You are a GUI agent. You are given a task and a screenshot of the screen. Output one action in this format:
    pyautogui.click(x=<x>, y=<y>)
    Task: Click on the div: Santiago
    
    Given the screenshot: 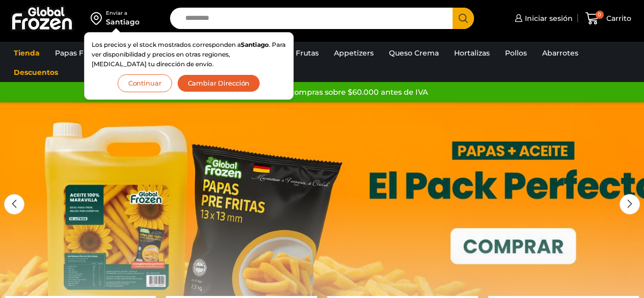 What is the action you would take?
    pyautogui.click(x=122, y=22)
    